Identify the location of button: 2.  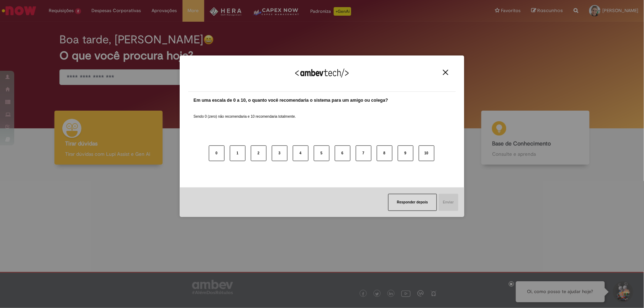
(258, 153).